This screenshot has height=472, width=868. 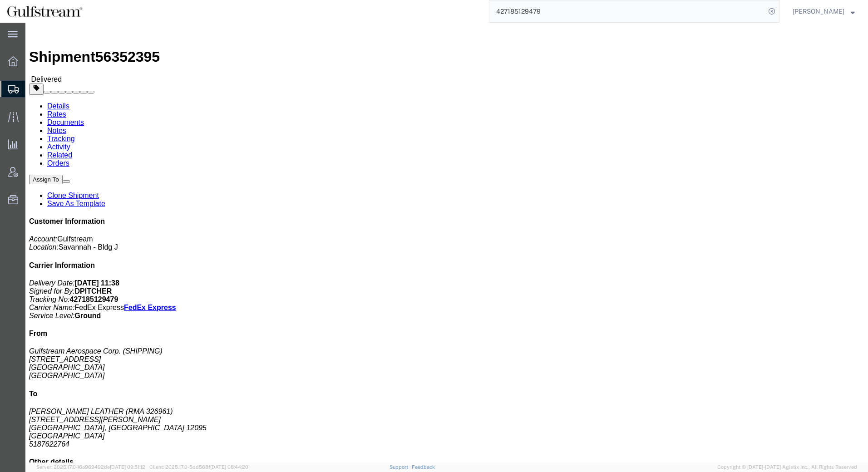 I want to click on span: Client: 2025.17.0-5dd568f, so click(x=199, y=467).